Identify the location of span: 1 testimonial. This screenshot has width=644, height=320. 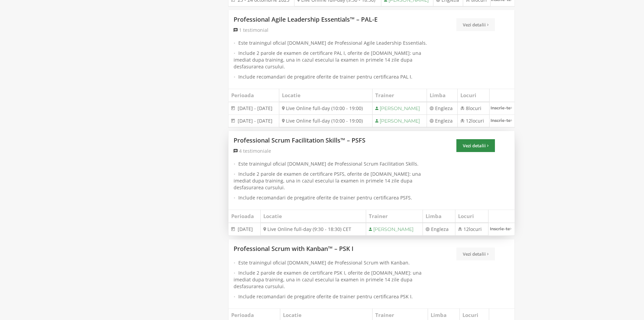
(254, 30).